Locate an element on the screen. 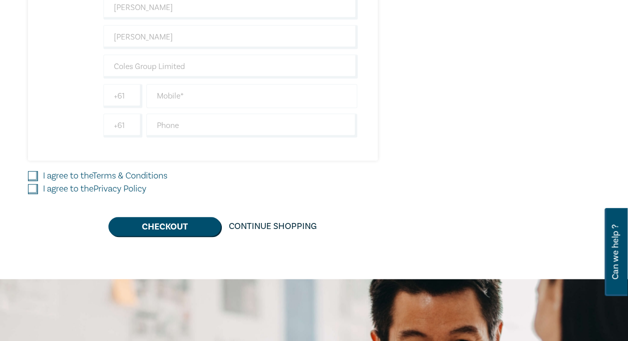 The image size is (628, 341). input: Mobile* is located at coordinates (252, 96).